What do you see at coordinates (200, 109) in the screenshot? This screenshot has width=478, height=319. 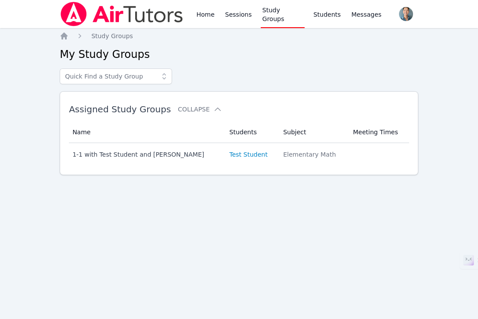 I see `button: Collapse` at bounding box center [200, 109].